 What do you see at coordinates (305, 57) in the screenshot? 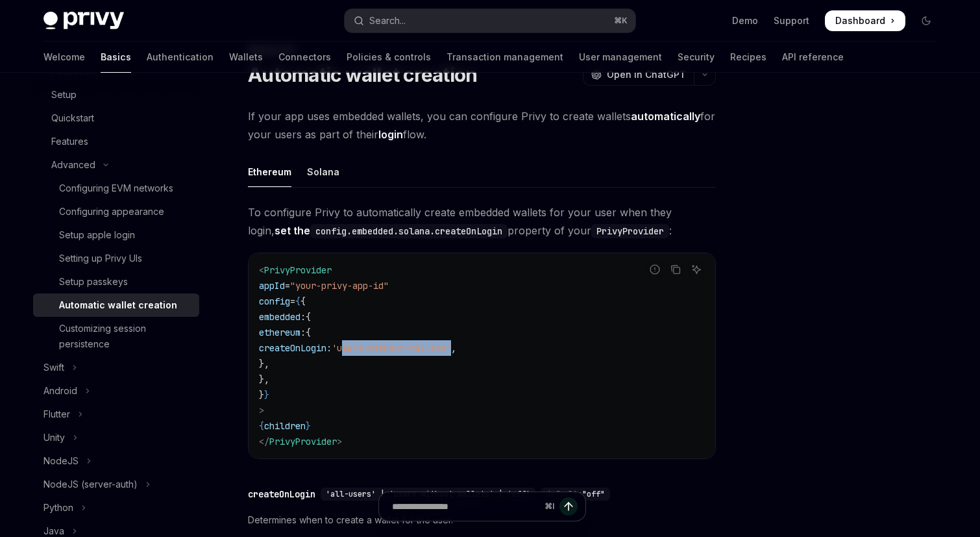
I see `a: Connectors` at bounding box center [305, 57].